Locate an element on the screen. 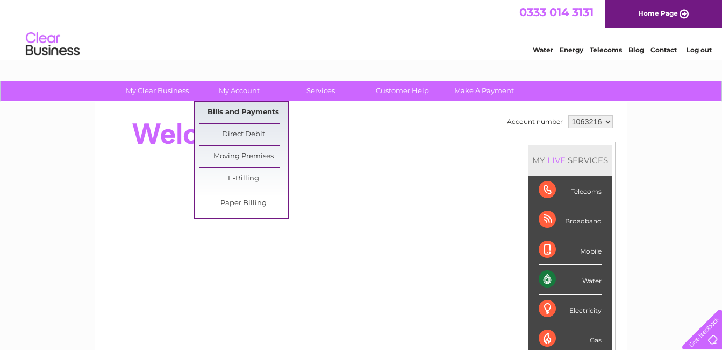 This screenshot has width=722, height=350. div: Electricity is located at coordinates (570, 309).